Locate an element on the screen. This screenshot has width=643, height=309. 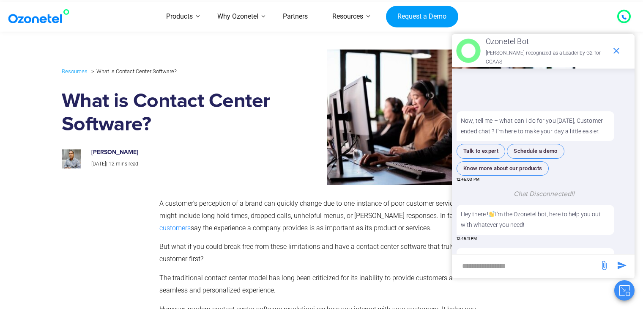
img: header is located at coordinates (468, 51).